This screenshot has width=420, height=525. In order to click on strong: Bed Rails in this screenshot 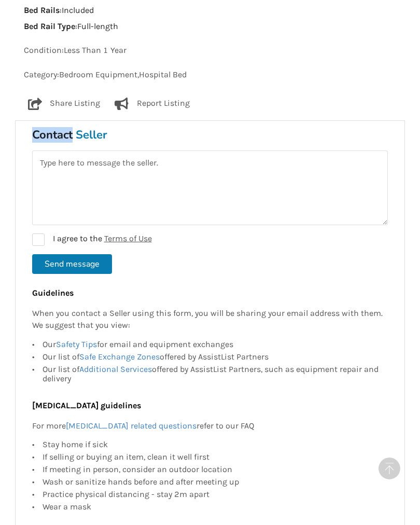, I will do `click(42, 10)`.